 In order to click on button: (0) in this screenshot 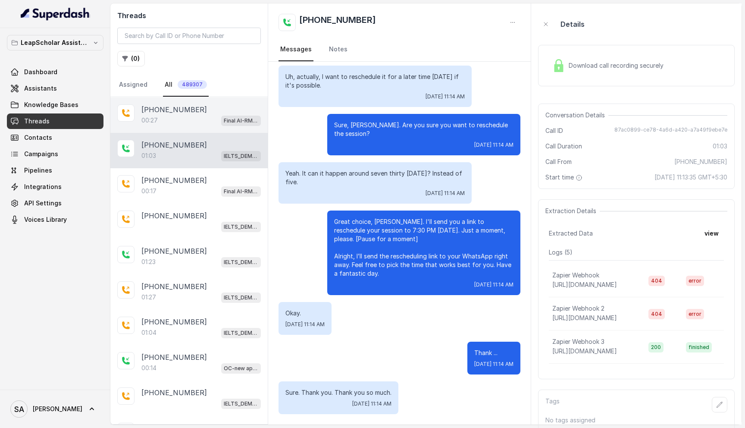, I will do `click(131, 59)`.